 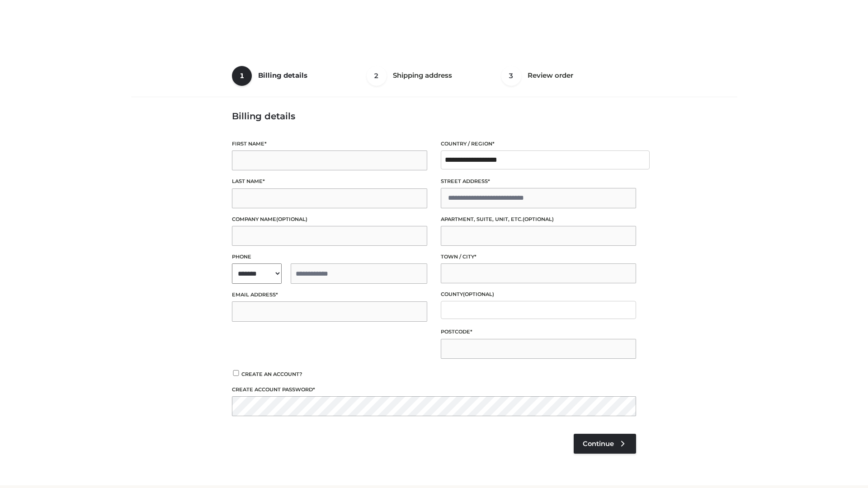 I want to click on label: Street address, so click(x=538, y=181).